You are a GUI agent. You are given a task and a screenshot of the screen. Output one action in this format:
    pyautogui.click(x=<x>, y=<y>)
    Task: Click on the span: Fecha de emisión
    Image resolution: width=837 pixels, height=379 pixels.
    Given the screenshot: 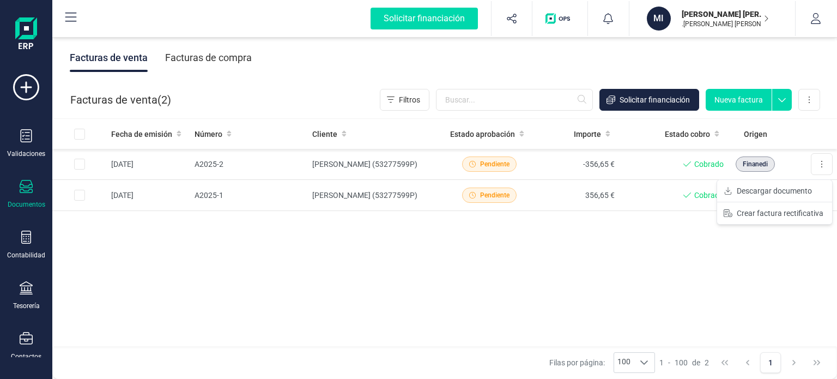 What is the action you would take?
    pyautogui.click(x=142, y=134)
    